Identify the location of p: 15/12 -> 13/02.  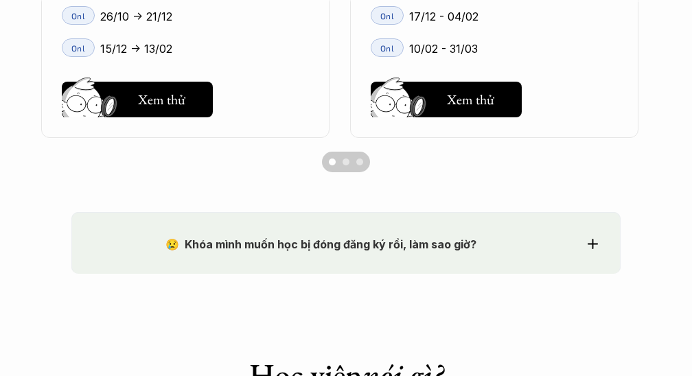
(136, 49).